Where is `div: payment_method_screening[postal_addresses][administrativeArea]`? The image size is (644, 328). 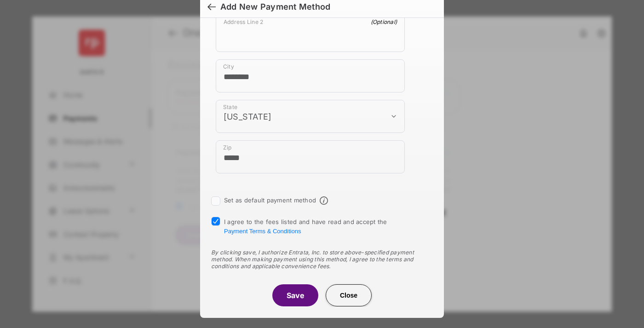 div: payment_method_screening[postal_addresses][administrativeArea] is located at coordinates (310, 117).